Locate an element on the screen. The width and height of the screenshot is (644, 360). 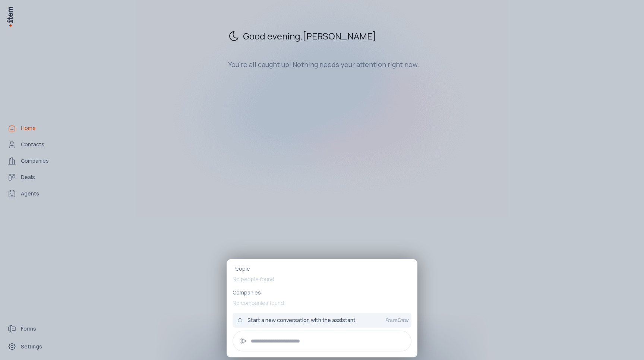
span: Start a new conversation with the assistant is located at coordinates (302, 320).